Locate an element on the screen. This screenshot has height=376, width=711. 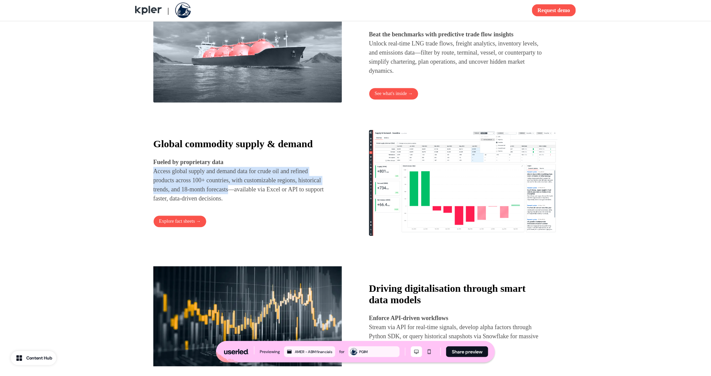
button: Mobile mode is located at coordinates (429, 352).